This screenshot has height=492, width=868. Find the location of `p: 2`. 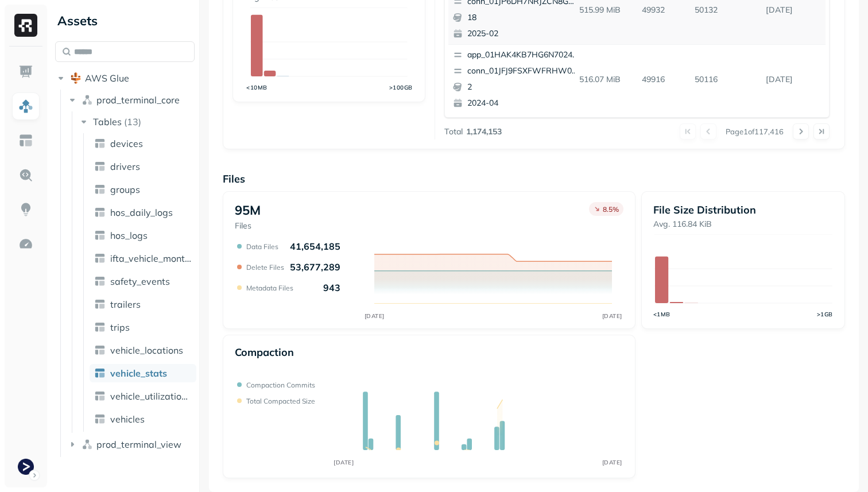

p: 2 is located at coordinates (523, 87).